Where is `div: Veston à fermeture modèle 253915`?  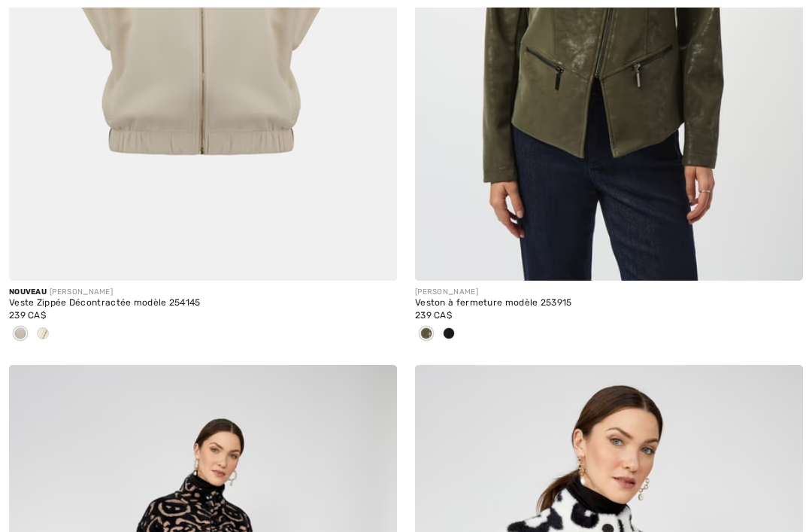
div: Veston à fermeture modèle 253915 is located at coordinates (609, 303).